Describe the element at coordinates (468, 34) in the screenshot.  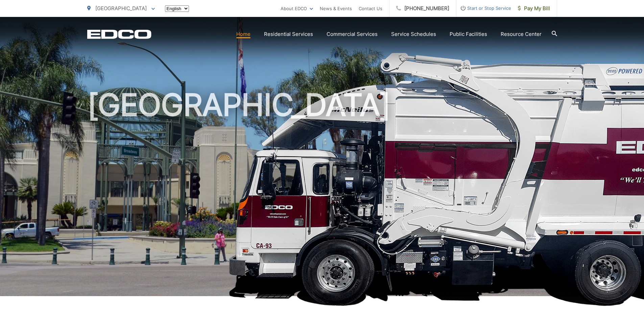
I see `a: Public Facilities` at that location.